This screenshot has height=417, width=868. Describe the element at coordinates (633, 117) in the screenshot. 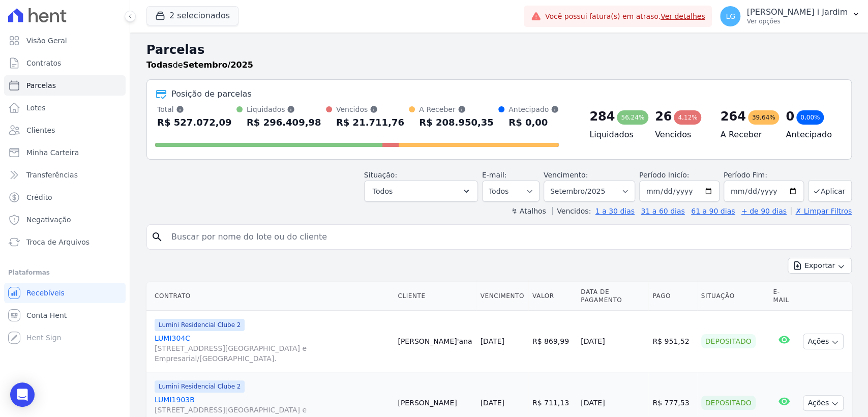

I see `div: 56,24%` at that location.